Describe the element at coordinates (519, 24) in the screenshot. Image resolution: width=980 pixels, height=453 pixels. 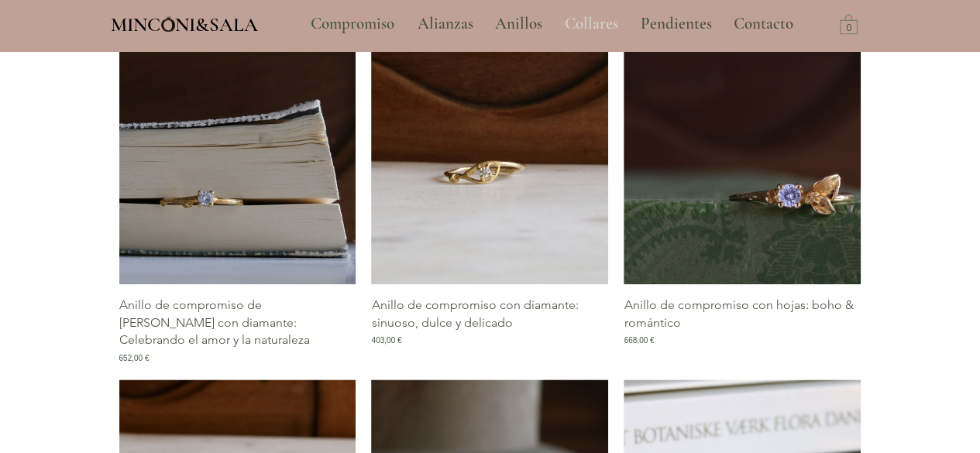
I see `a: Anillos` at that location.